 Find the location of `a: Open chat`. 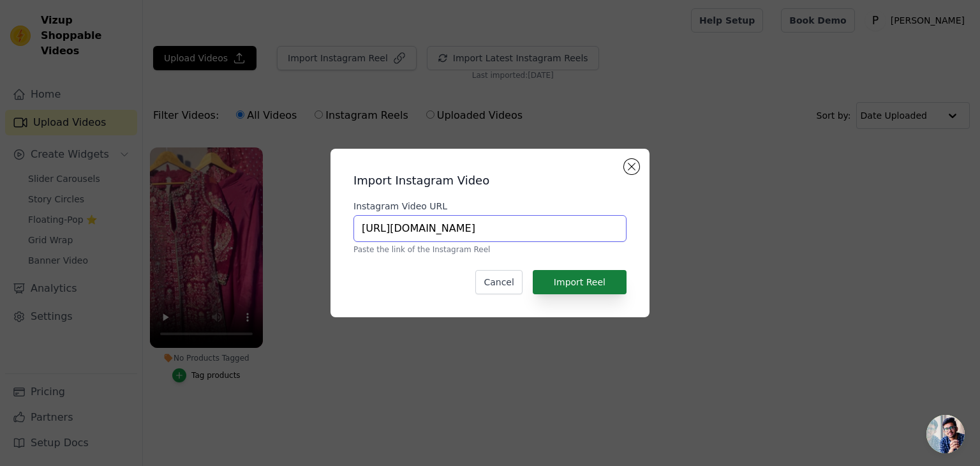

a: Open chat is located at coordinates (945, 434).